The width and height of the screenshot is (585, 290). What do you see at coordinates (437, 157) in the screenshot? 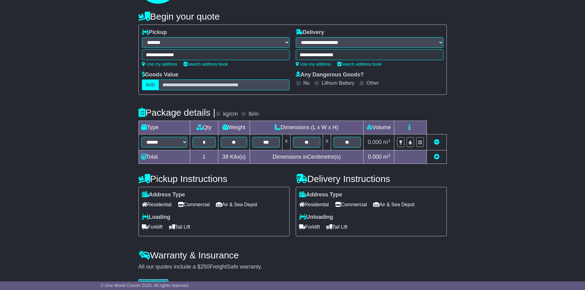
I see `a: Add new item` at bounding box center [437, 157].